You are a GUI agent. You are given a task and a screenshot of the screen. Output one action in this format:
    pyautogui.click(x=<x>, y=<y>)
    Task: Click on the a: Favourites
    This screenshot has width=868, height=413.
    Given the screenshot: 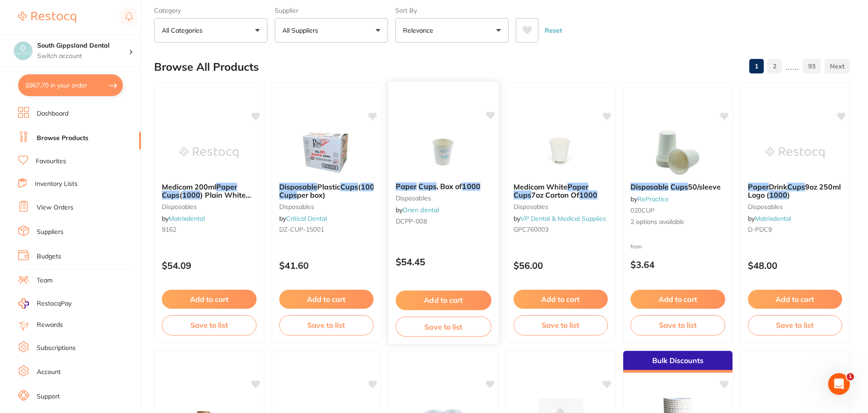 What is the action you would take?
    pyautogui.click(x=51, y=162)
    